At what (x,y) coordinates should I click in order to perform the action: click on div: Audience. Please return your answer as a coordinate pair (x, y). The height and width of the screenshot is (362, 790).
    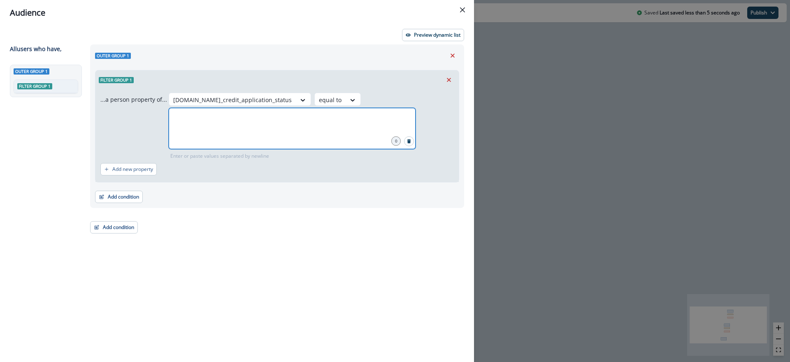
    Looking at the image, I should click on (237, 13).